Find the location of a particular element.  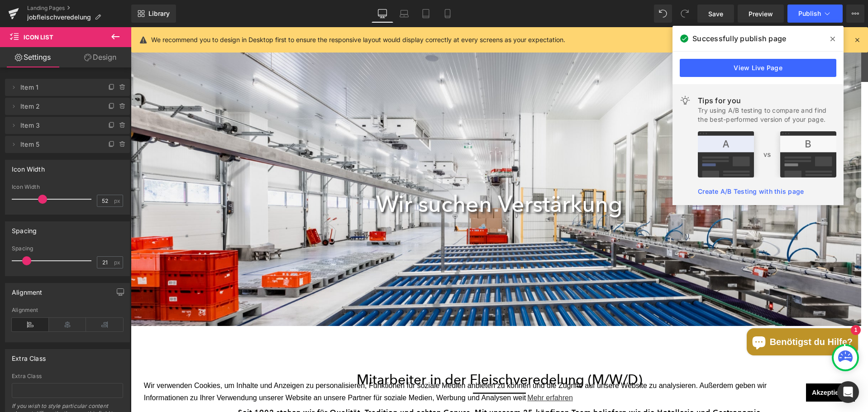

a: Laptop is located at coordinates (404, 14).